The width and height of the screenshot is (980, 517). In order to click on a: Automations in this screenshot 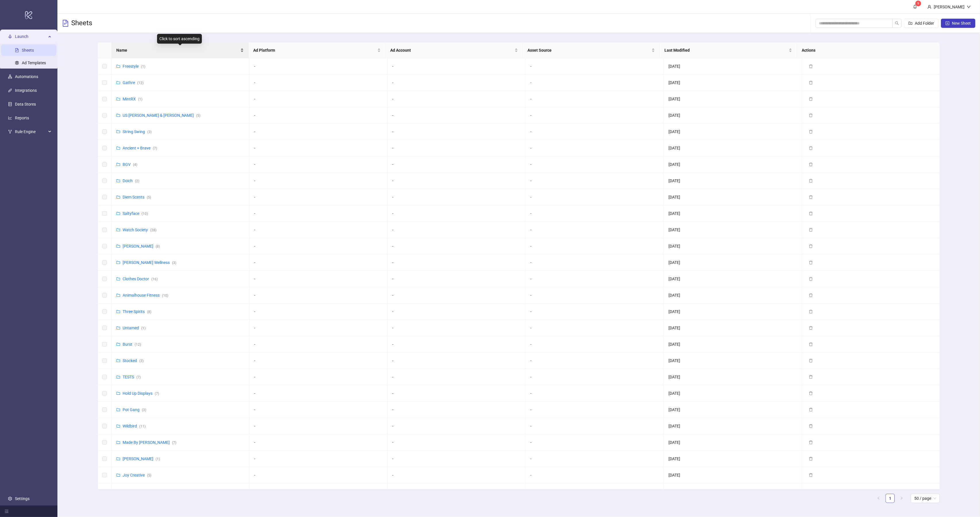, I will do `click(26, 76)`.